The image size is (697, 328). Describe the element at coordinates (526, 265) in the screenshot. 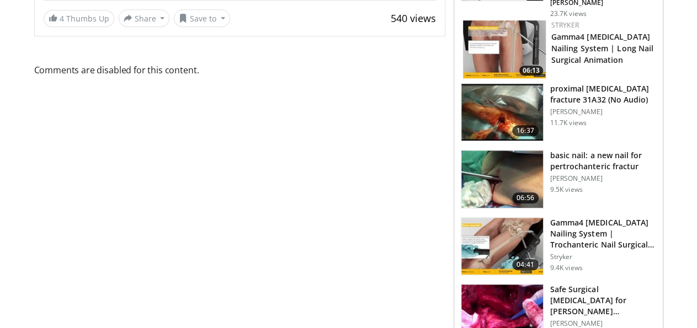

I see `span: 04:41` at that location.